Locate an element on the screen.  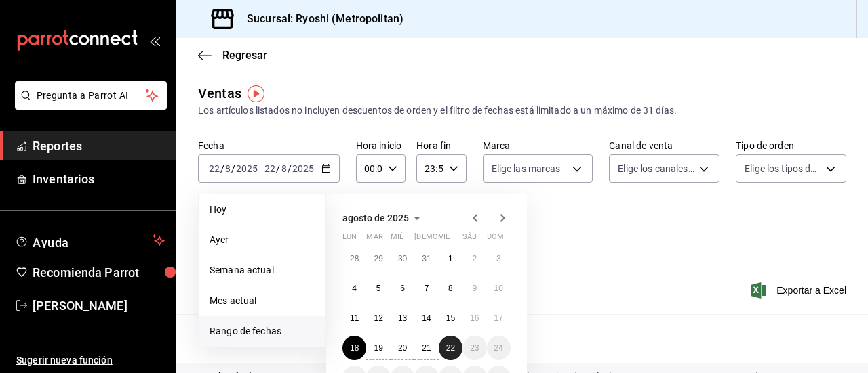
abbr: 21 de agosto de 2025 is located at coordinates (426, 348).